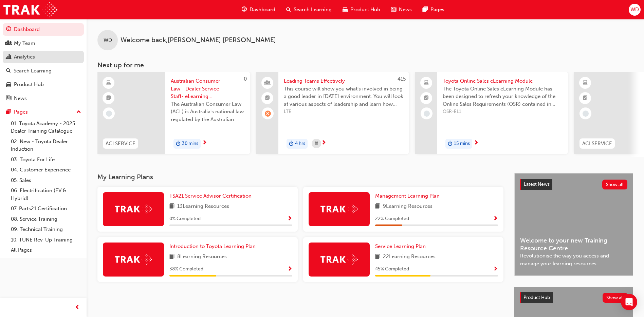 This screenshot has width=644, height=317. Describe the element at coordinates (46, 230) in the screenshot. I see `a: 09. Technical Training` at that location.